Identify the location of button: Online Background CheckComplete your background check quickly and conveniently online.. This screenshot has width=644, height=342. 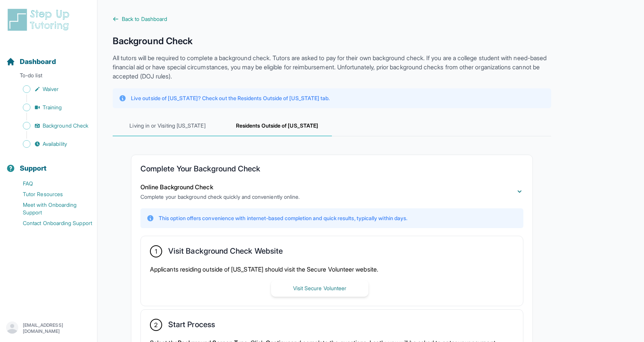
(332, 191).